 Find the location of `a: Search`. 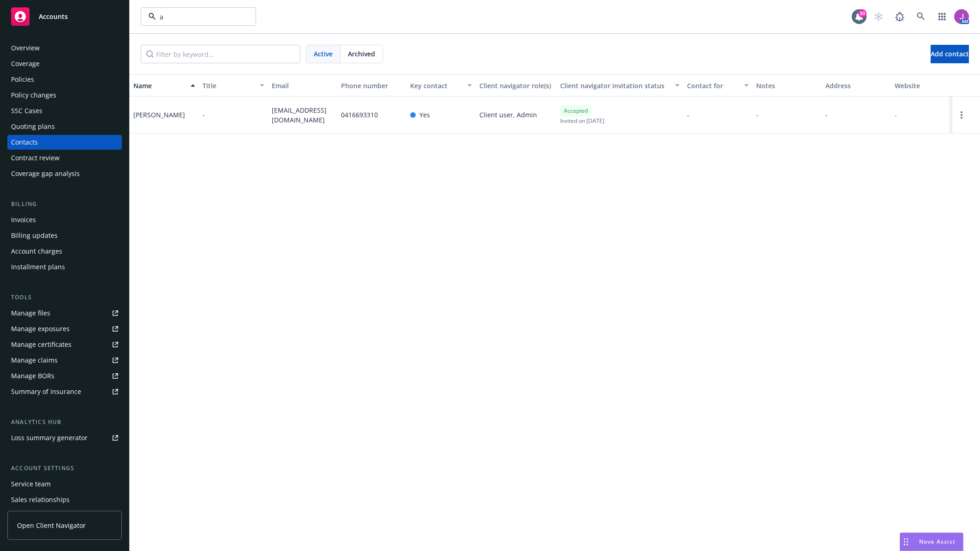

a: Search is located at coordinates (921, 17).